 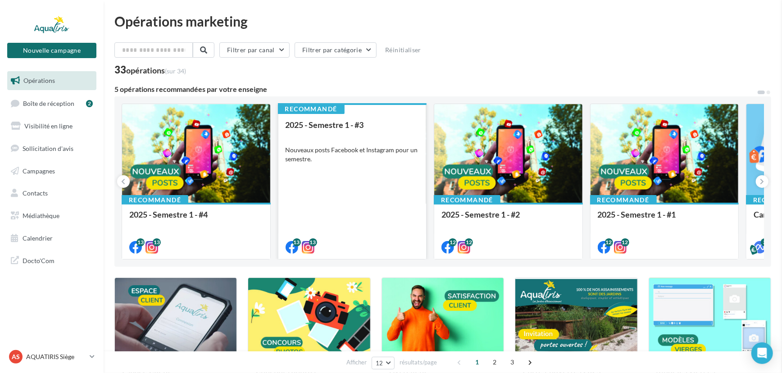 I want to click on span: résultats/page, so click(x=418, y=362).